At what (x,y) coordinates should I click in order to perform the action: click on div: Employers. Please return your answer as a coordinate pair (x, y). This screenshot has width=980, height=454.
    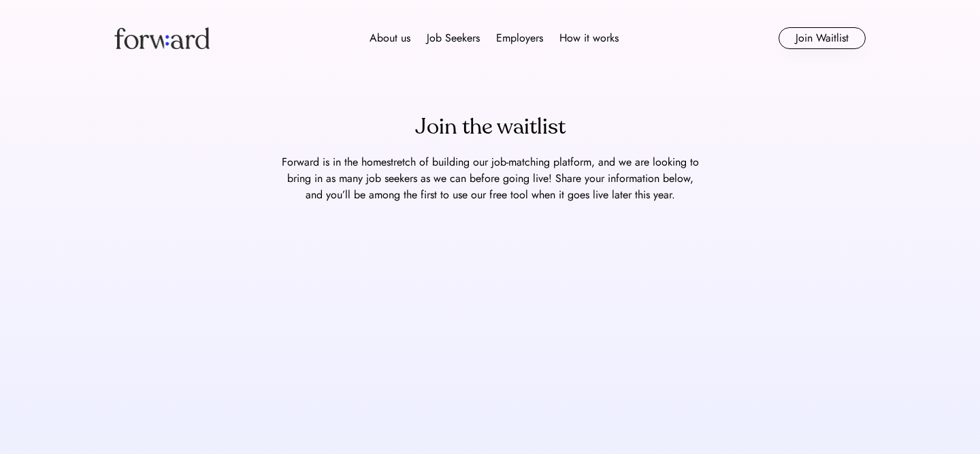
    Looking at the image, I should click on (519, 38).